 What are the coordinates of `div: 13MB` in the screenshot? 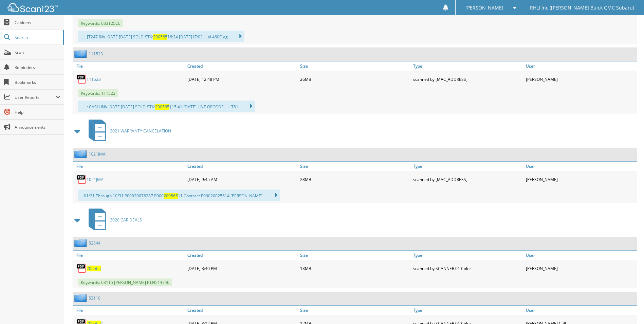 It's located at (355, 268).